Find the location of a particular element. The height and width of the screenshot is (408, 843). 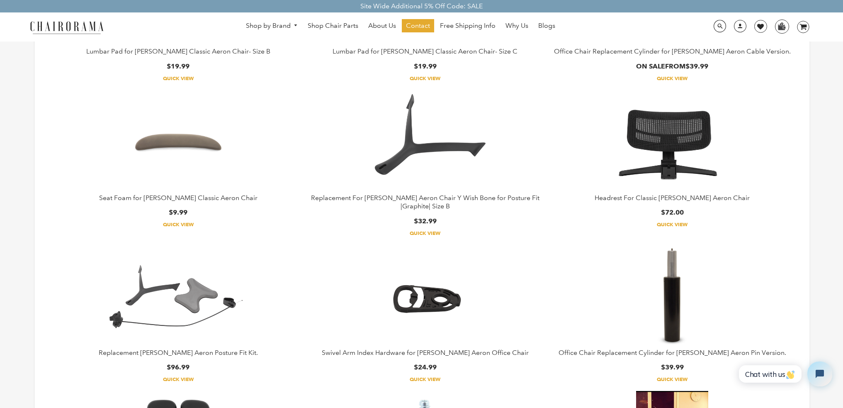

a: Contact is located at coordinates (418, 26).